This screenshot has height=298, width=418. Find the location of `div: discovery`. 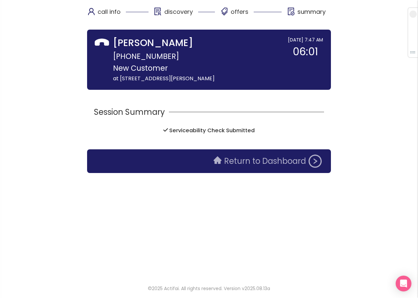

div: discovery is located at coordinates (184, 15).